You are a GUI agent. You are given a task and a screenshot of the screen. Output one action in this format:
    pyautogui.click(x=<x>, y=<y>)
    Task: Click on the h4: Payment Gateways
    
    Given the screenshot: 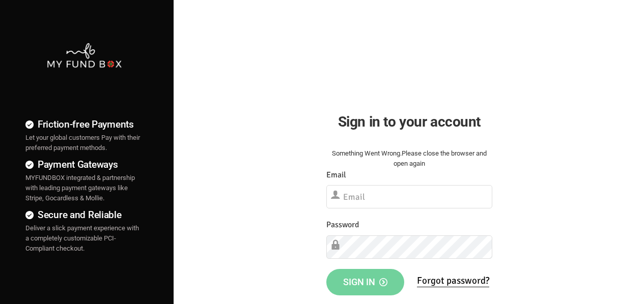 What is the action you would take?
    pyautogui.click(x=84, y=164)
    